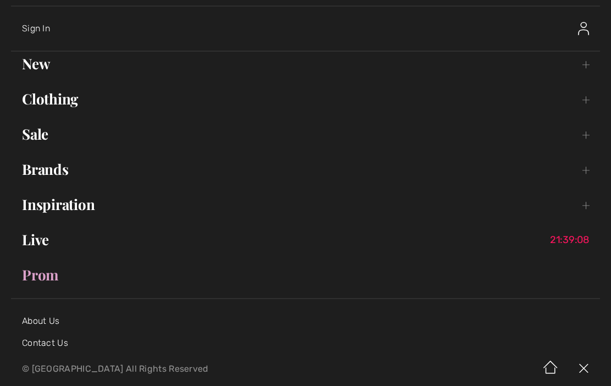 This screenshot has height=386, width=611. Describe the element at coordinates (572, 240) in the screenshot. I see `span: 21:39:08` at that location.